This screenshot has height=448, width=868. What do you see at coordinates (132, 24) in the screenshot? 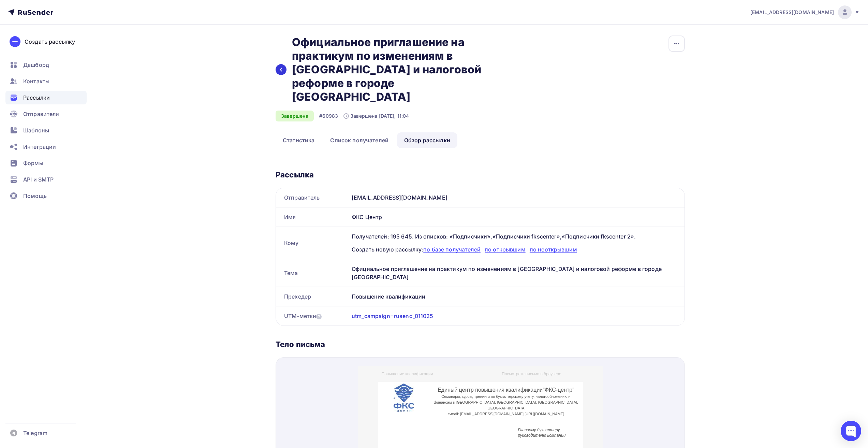
I see `span: Единый центр повышения квалификации` at bounding box center [132, 24].